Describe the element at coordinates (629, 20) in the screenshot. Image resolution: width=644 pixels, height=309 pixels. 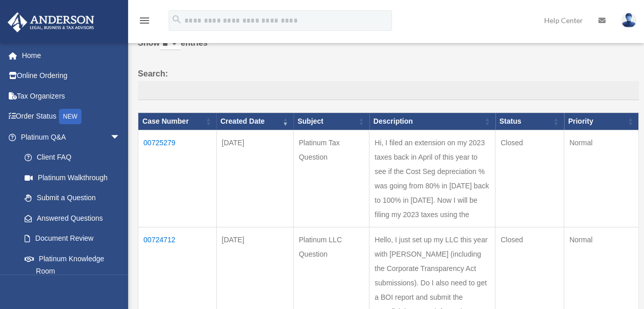
I see `img: User Pic` at that location.